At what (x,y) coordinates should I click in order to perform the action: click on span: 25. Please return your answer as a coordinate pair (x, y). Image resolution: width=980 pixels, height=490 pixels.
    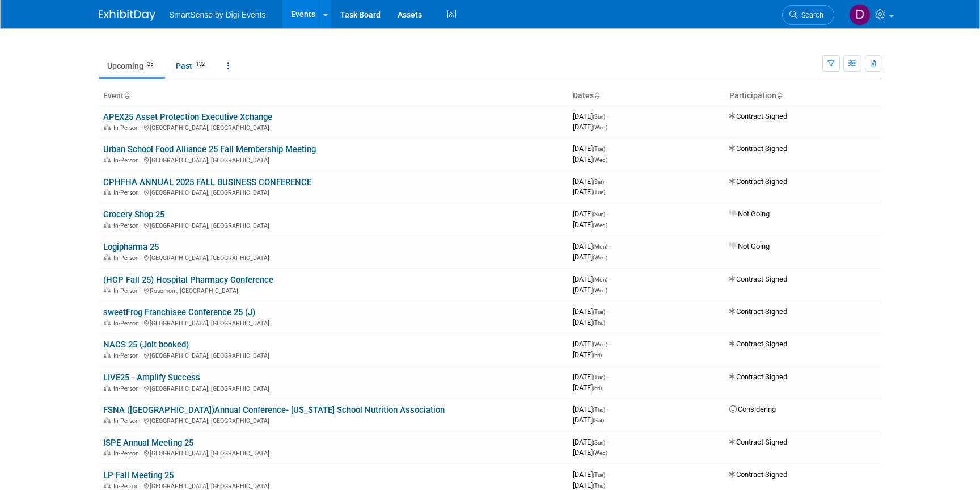
    Looking at the image, I should click on (150, 64).